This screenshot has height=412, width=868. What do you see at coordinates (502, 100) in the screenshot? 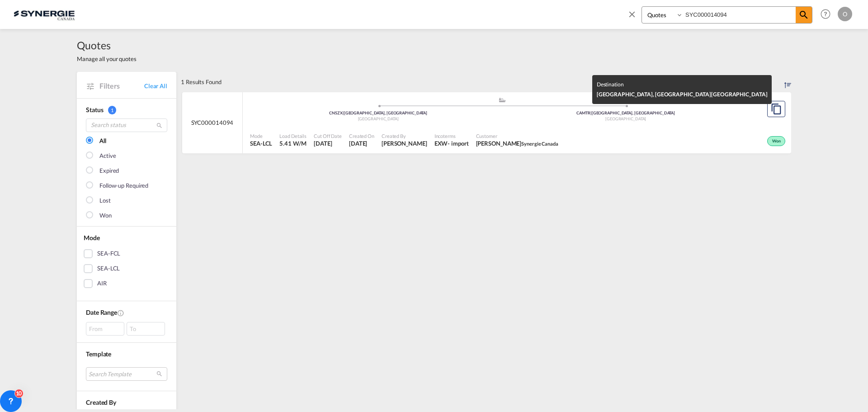
I see `md-icon: assets/icons/custom/ship-fill.svg` at bounding box center [502, 100].